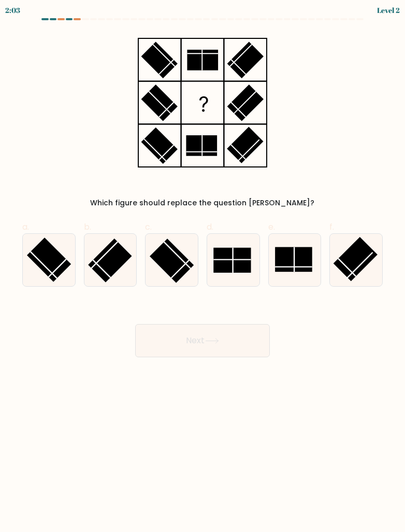 The image size is (405, 532). What do you see at coordinates (26, 227) in the screenshot?
I see `span: a.` at bounding box center [26, 227].